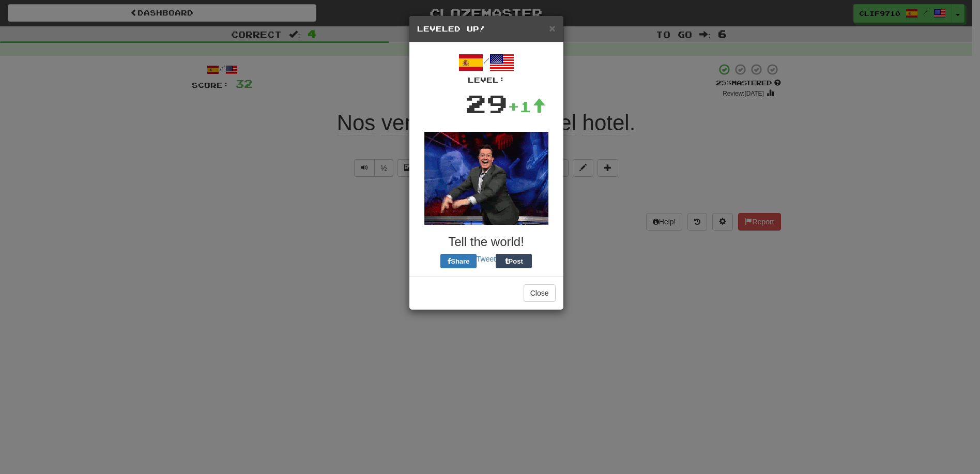 The height and width of the screenshot is (474, 980). I want to click on button: Share, so click(459, 261).